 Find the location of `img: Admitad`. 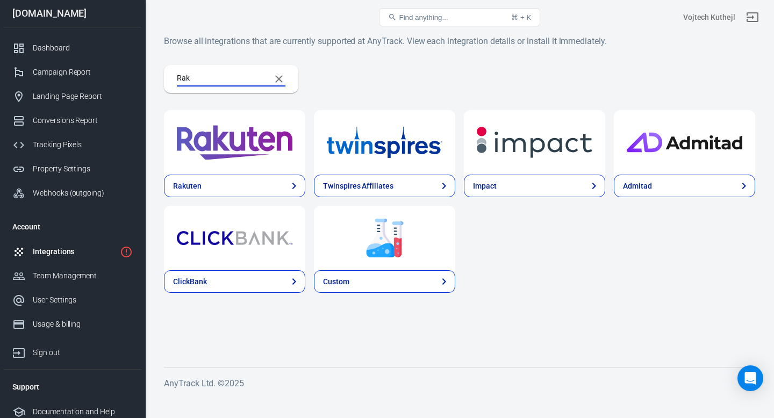

img: Admitad is located at coordinates (684, 142).